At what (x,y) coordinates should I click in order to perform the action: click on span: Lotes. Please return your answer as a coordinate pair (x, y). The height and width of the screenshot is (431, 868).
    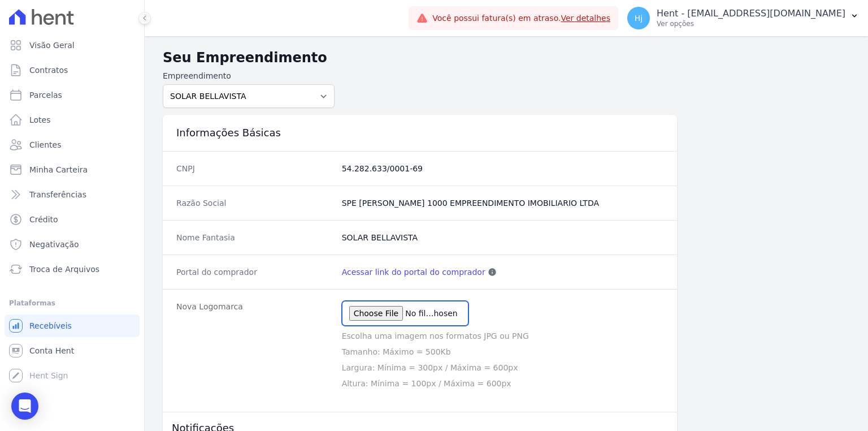
    Looking at the image, I should click on (40, 119).